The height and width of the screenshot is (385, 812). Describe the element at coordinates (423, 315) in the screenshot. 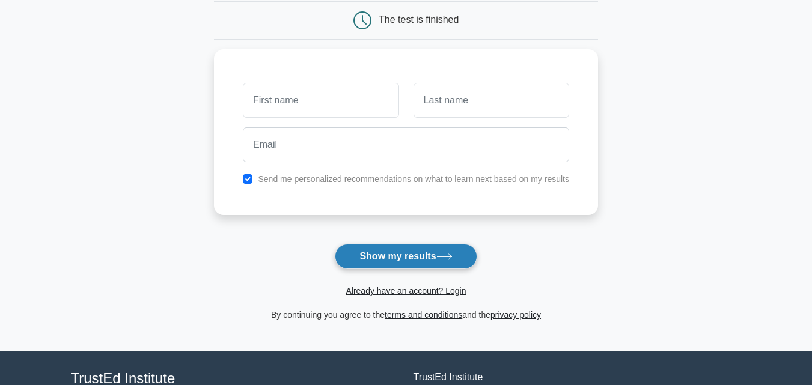

I see `a: terms and conditions` at that location.